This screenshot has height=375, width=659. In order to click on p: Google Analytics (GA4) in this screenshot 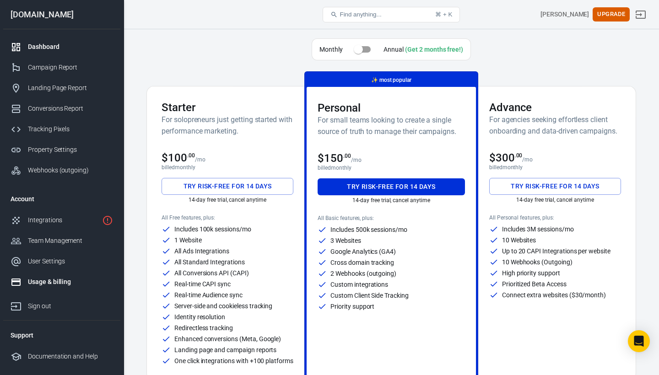, I will do `click(363, 252)`.